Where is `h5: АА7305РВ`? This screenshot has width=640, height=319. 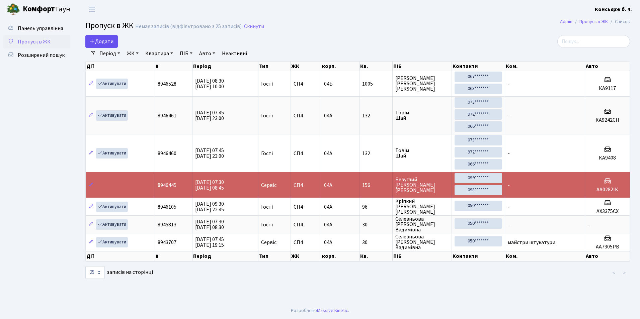 h5: АА7305РВ is located at coordinates (607, 247).